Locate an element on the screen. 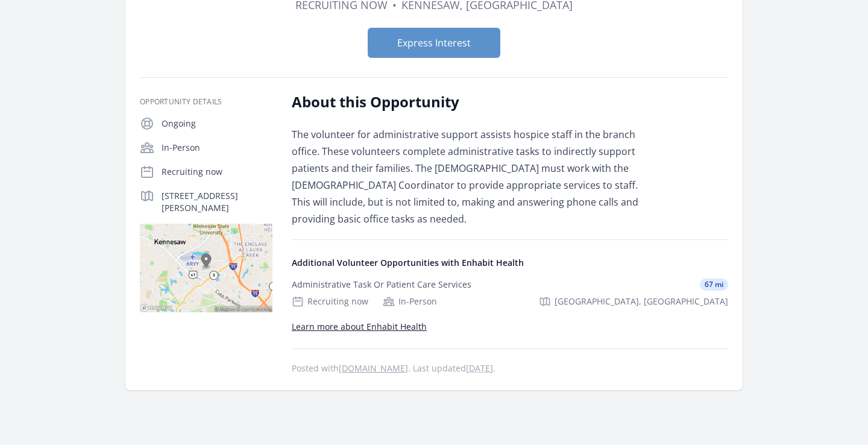  p: Posted with . Last updated . is located at coordinates (510, 369).